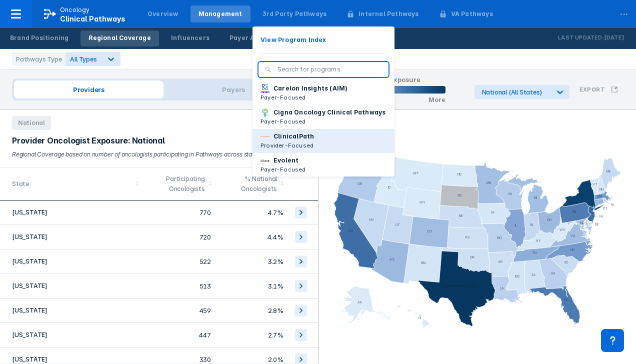 This screenshot has height=364, width=636. Describe the element at coordinates (159, 140) in the screenshot. I see `div: Provider Oncologist Exposure: National` at that location.